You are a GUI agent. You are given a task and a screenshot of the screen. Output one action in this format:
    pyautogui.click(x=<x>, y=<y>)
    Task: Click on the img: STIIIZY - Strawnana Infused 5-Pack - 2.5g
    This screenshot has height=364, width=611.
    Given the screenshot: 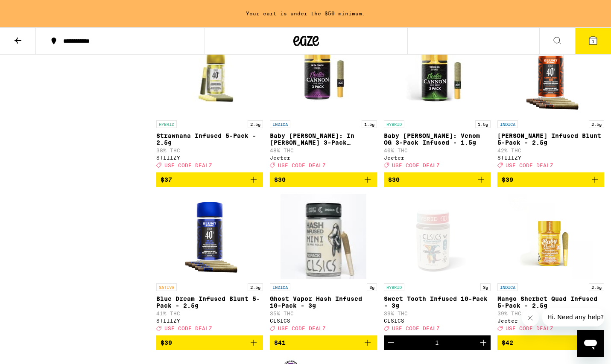 What is the action you would take?
    pyautogui.click(x=209, y=73)
    